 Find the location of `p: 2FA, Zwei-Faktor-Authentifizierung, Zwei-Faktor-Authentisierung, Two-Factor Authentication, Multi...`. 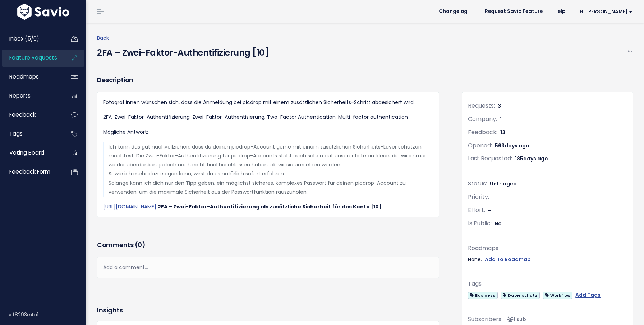

p: 2FA, Zwei-Faktor-Authentifizierung, Zwei-Faktor-Authentisierung, Two-Factor Authentication, Multi... is located at coordinates (268, 117).